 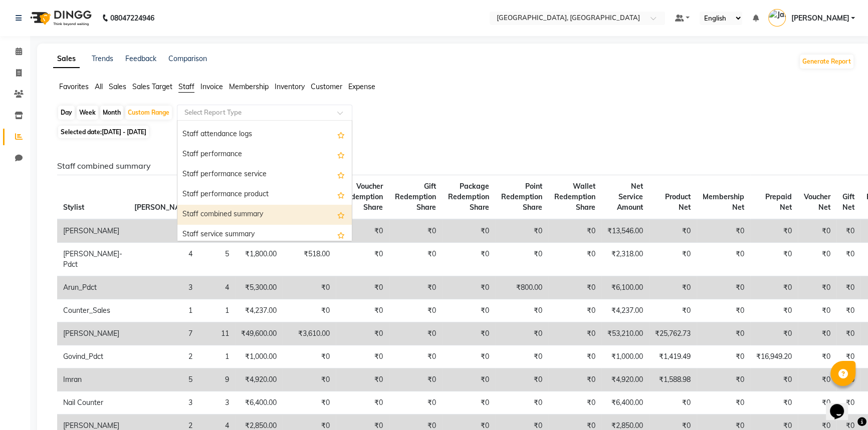 I want to click on span: Product Net, so click(x=678, y=202).